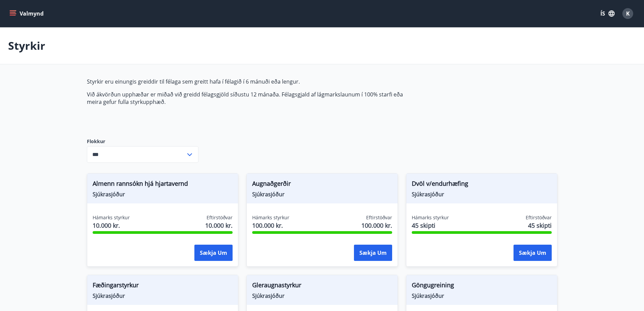 Image resolution: width=644 pixels, height=311 pixels. What do you see at coordinates (482, 286) in the screenshot?
I see `span: Göngugreining` at bounding box center [482, 286].